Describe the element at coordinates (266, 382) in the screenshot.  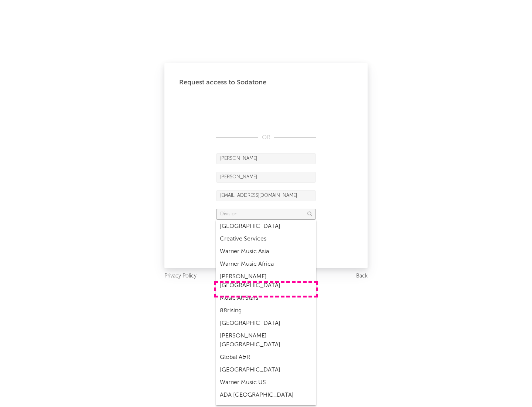
I see `div: Warner Music US` at that location.